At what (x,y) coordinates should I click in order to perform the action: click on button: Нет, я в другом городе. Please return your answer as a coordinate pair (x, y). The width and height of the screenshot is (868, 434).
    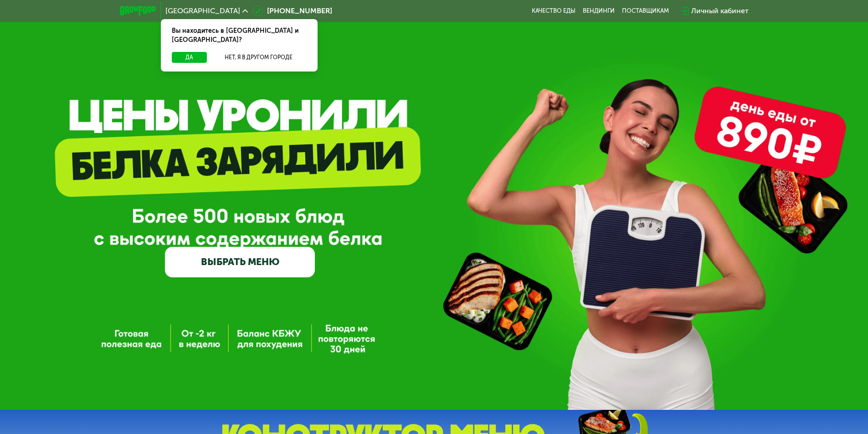
    Looking at the image, I should click on (258, 57).